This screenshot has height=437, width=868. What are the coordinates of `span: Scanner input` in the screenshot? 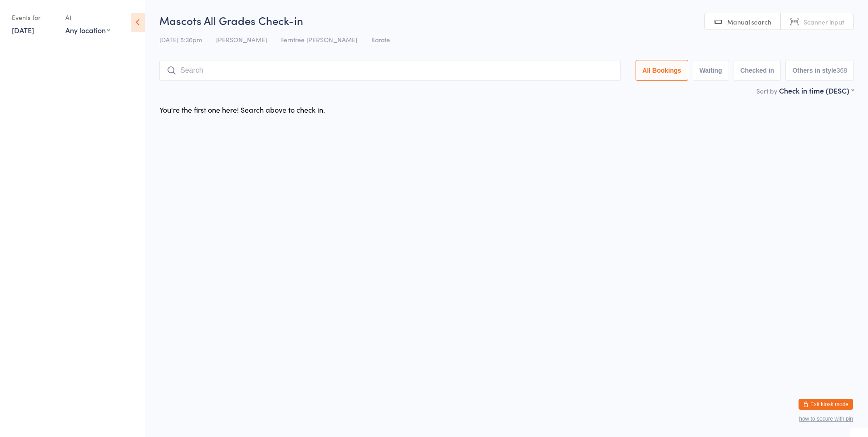 It's located at (824, 22).